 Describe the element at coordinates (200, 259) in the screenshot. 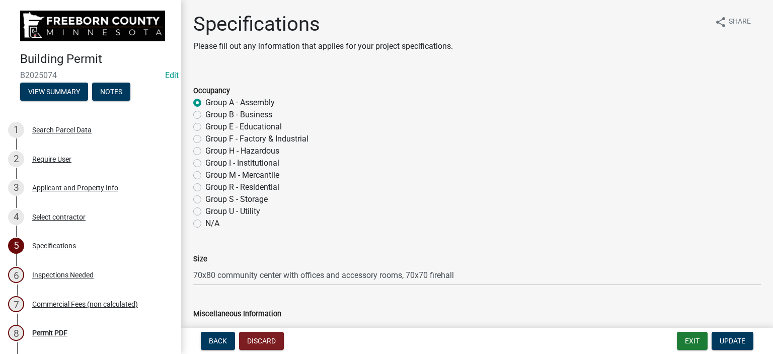

I see `label: Size` at that location.